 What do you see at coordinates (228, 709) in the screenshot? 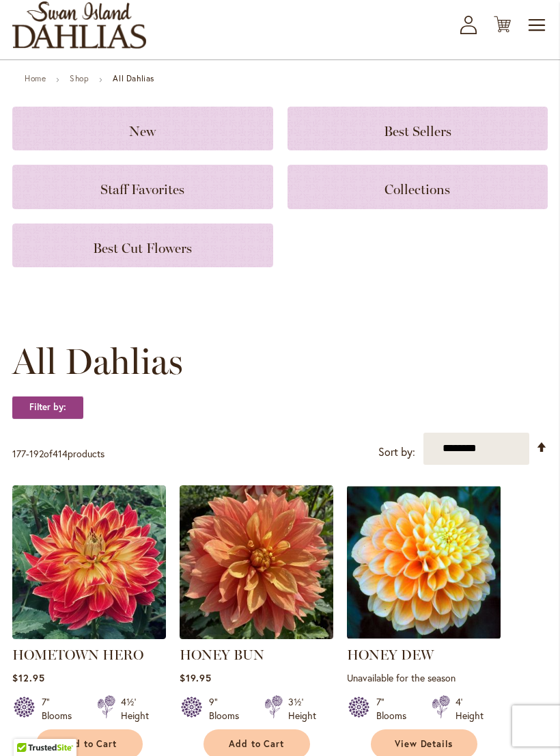
I see `div: 9" Blooms` at bounding box center [228, 709].